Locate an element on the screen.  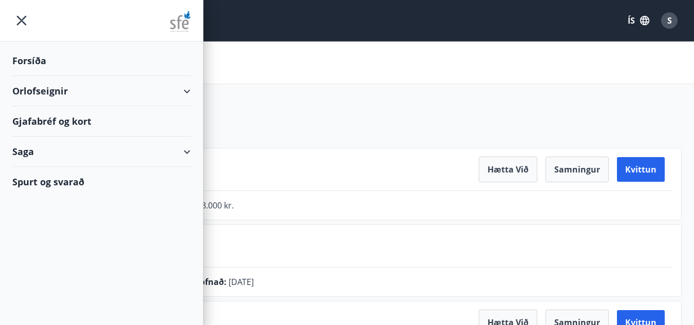
div: Orlofseignir is located at coordinates (101, 91).